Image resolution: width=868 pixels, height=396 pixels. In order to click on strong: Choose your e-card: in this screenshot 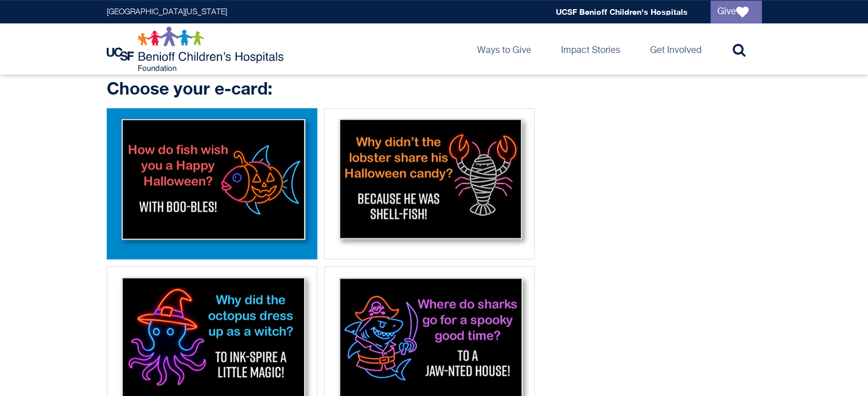, I will do `click(190, 89)`.